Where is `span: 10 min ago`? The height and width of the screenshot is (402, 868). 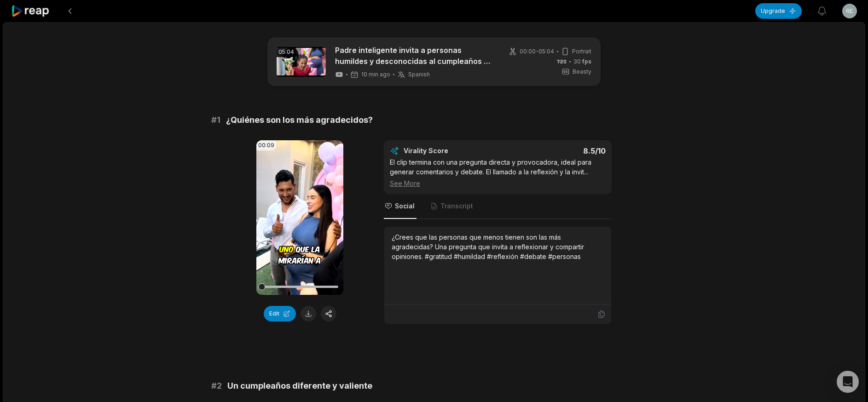
span: 10 min ago is located at coordinates (376, 74).